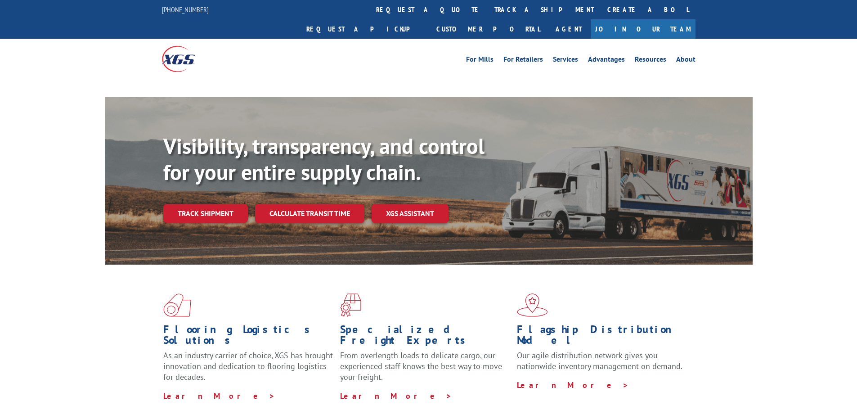  I want to click on a: Resources, so click(651, 61).